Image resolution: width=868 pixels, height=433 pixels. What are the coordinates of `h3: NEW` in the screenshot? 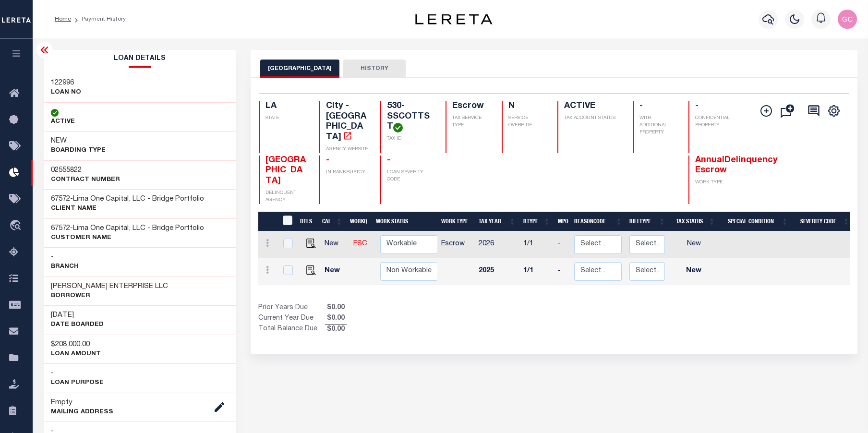 It's located at (78, 141).